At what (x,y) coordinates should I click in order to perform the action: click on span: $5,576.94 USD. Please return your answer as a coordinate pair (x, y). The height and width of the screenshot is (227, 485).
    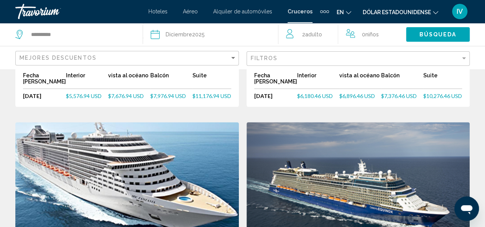
    Looking at the image, I should click on (84, 96).